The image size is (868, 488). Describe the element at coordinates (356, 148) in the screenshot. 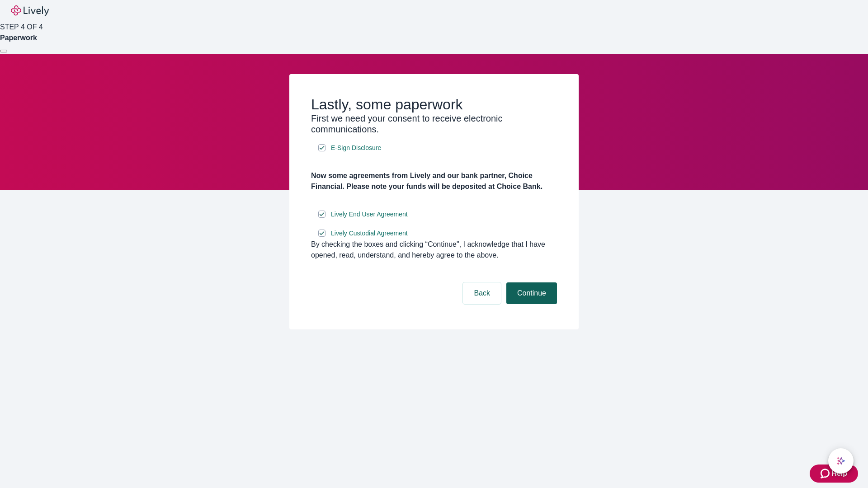

I see `span: E-Sign Disclosure` at that location.